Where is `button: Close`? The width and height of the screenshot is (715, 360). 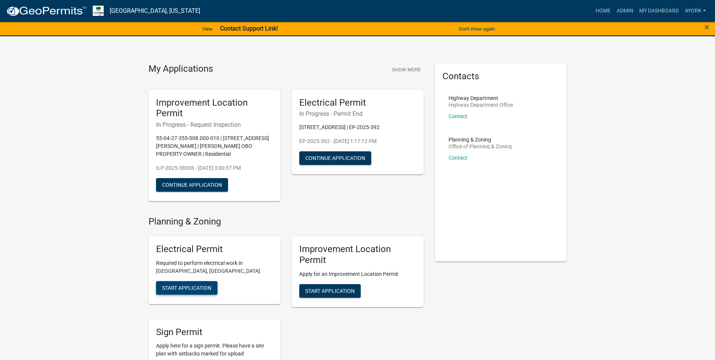
button: Close is located at coordinates (707, 27).